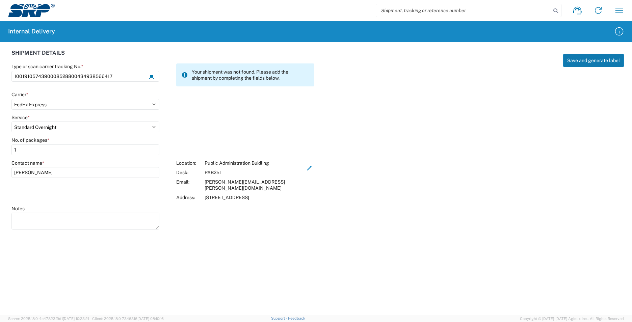 Image resolution: width=632 pixels, height=322 pixels. What do you see at coordinates (254, 172) in the screenshot?
I see `div: PAB25T` at bounding box center [254, 172].